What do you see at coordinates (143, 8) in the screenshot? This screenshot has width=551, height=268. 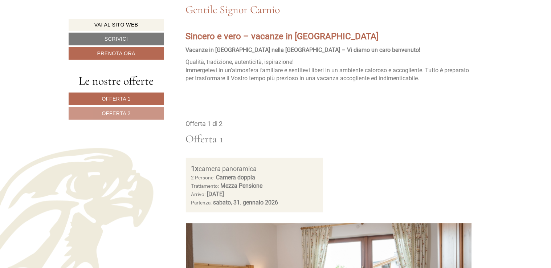 I see `div: lunedì` at bounding box center [143, 8].